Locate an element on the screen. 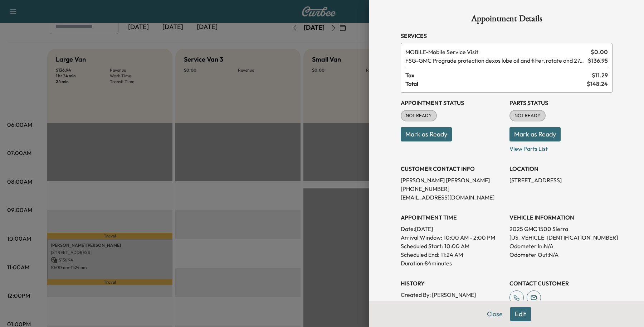 The width and height of the screenshot is (644, 327). span: Mobile Service Visit is located at coordinates (497, 52).